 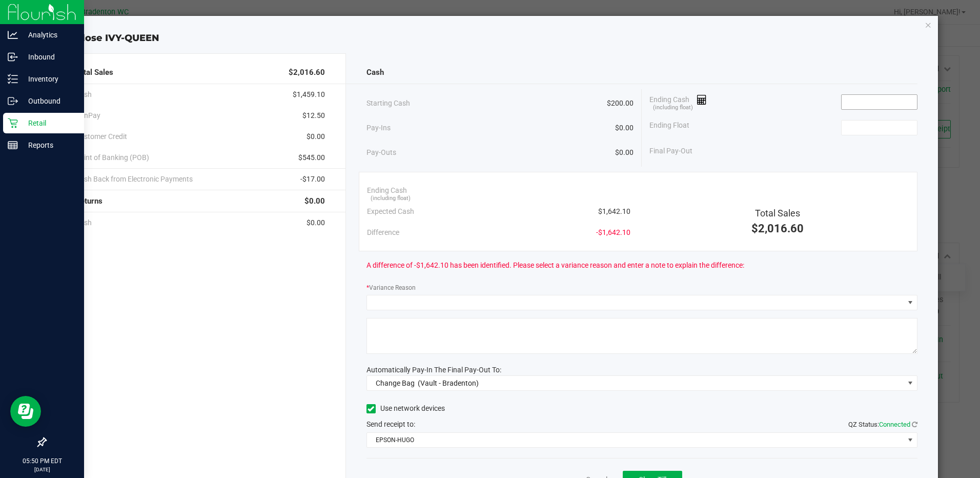 I want to click on span: Pay-Ins, so click(x=378, y=128).